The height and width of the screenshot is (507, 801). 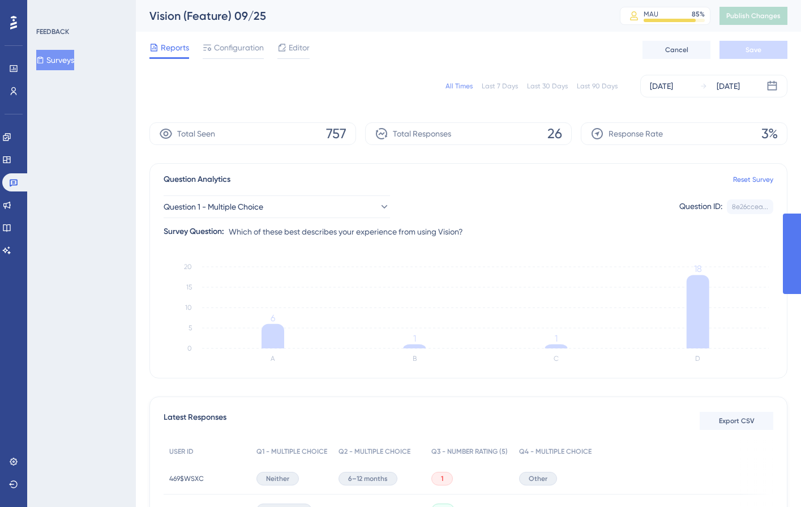 I want to click on button: Publish Changes, so click(x=754, y=16).